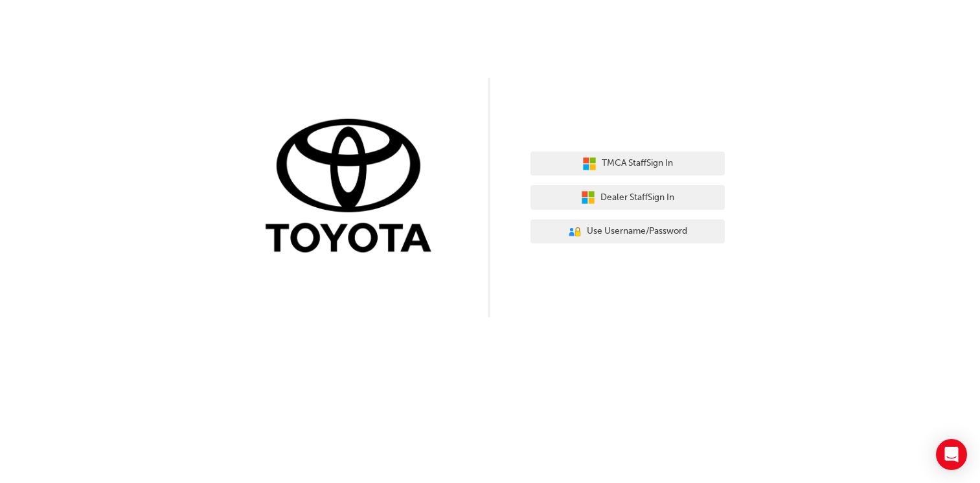  What do you see at coordinates (627, 164) in the screenshot?
I see `button: TMCA StaffSign In` at bounding box center [627, 164].